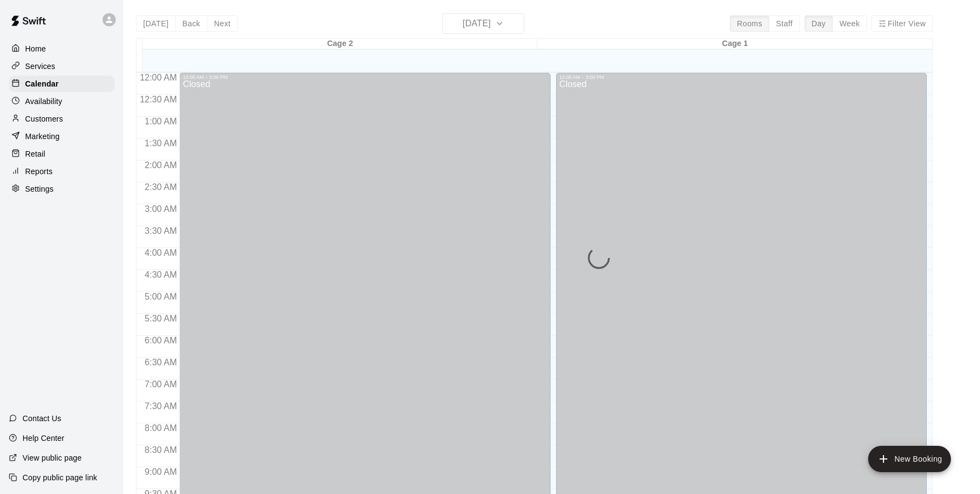 The width and height of the screenshot is (980, 494). What do you see at coordinates (62, 101) in the screenshot?
I see `a: Availability` at bounding box center [62, 101].